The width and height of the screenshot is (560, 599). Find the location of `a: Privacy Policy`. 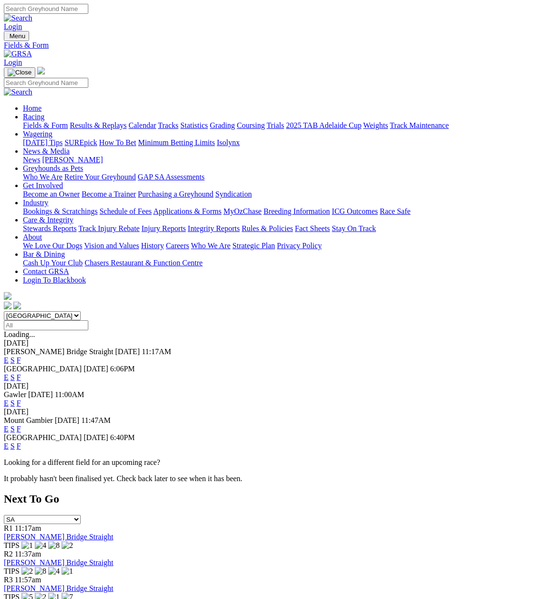

a: Privacy Policy is located at coordinates (299, 245).